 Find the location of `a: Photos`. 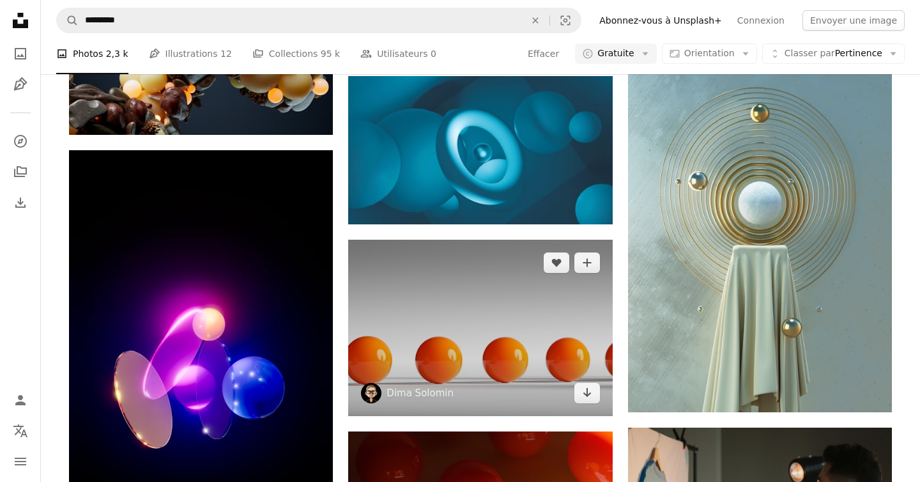

a: Photos is located at coordinates (20, 54).